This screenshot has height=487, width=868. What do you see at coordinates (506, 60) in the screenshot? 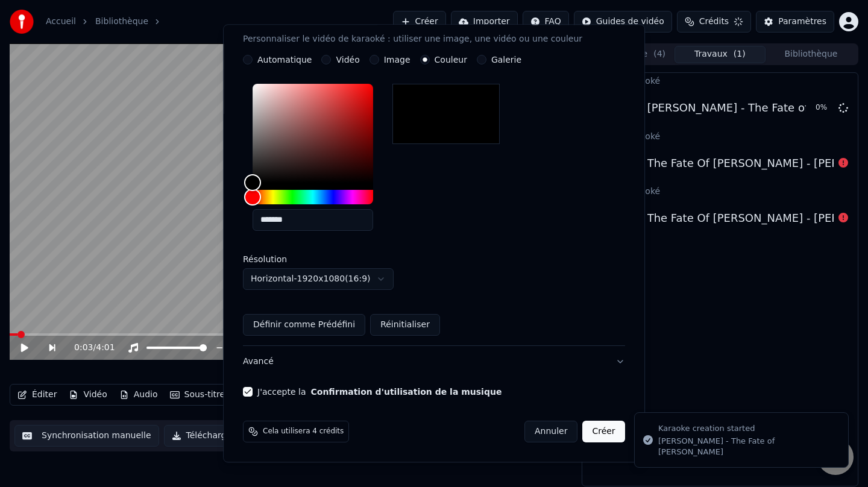
I see `label: Galerie` at bounding box center [506, 60].